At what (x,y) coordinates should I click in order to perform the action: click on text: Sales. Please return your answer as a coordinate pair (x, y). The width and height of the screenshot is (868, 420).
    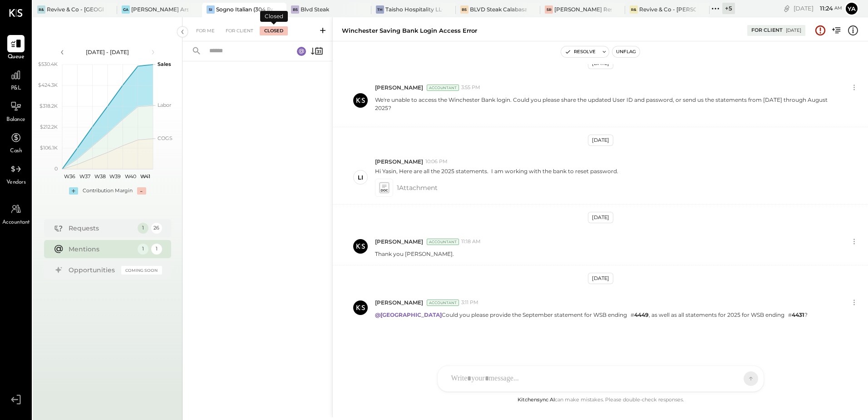
    Looking at the image, I should click on (165, 64).